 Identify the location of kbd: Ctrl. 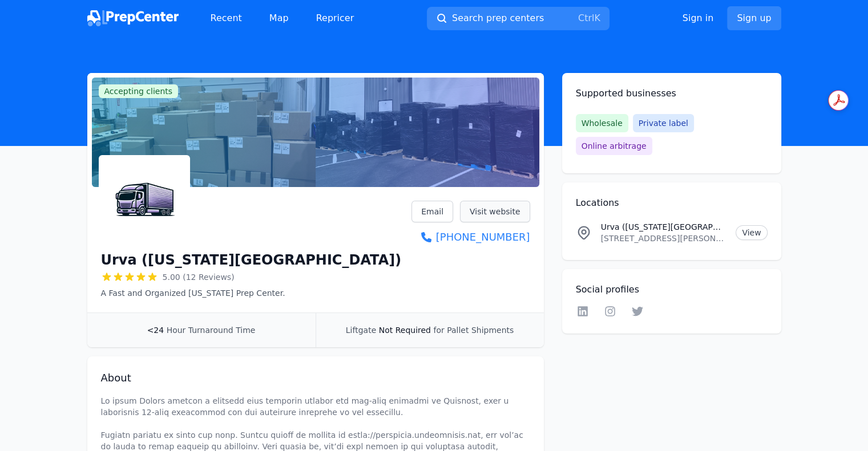
(586, 18).